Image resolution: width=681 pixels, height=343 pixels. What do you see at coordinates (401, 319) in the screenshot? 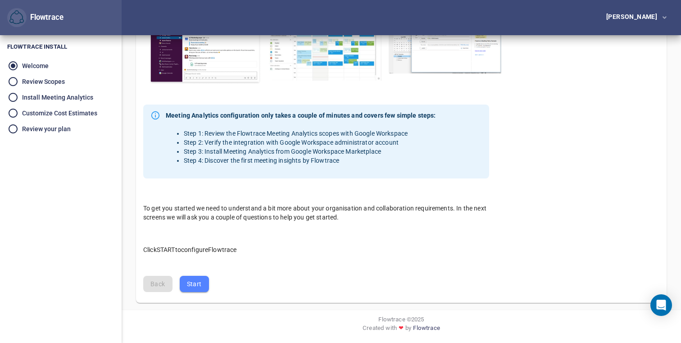
I see `span: Flowtrace © 2025` at bounding box center [401, 319].